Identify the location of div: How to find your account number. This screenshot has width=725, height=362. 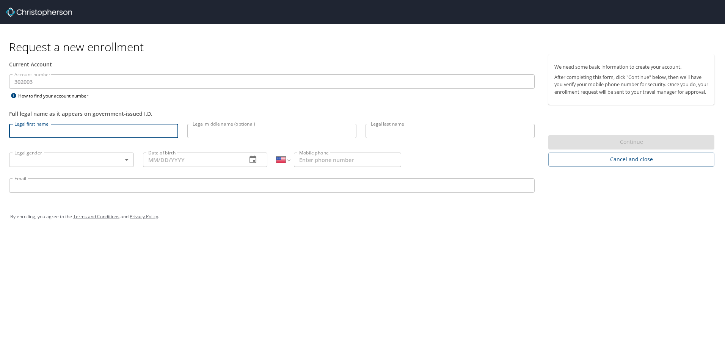
(56, 96).